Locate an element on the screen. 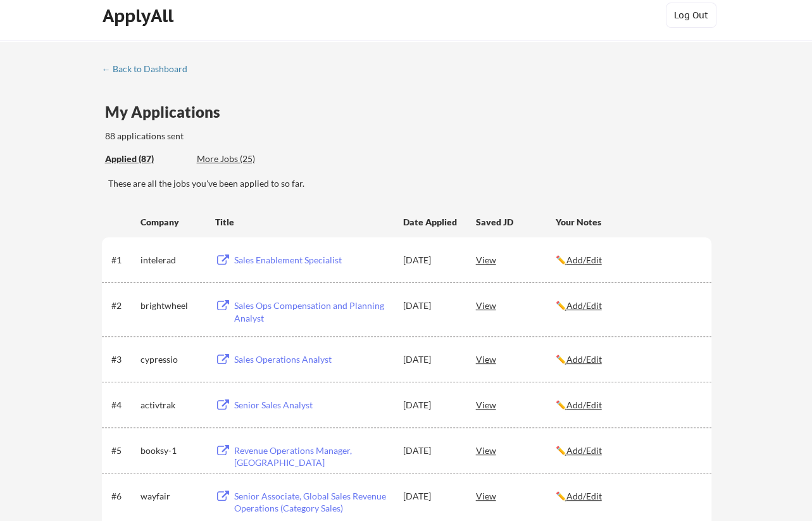  div: intelerad is located at coordinates (172, 260).